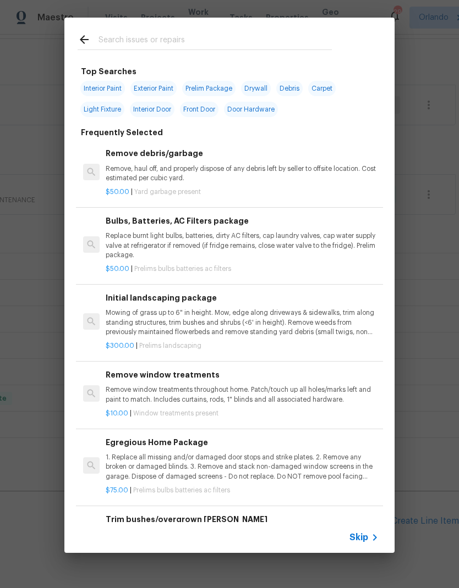  I want to click on span: Exterior Paint, so click(153, 89).